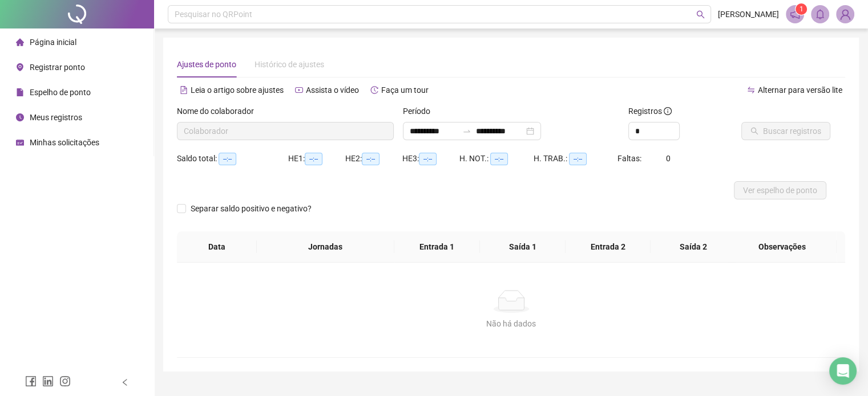  What do you see at coordinates (820, 14) in the screenshot?
I see `span: bell` at bounding box center [820, 14].